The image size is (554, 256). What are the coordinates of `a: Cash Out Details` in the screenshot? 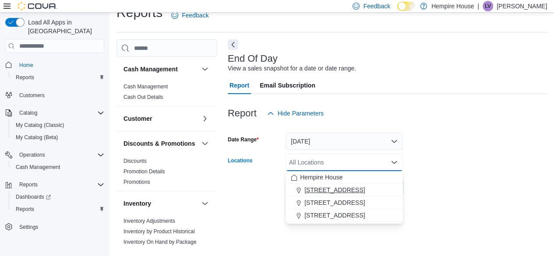 It's located at (143, 97).